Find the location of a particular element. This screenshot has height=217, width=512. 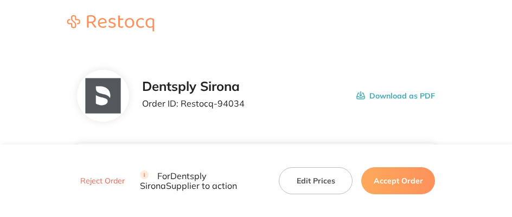

img: NTllNzd2NQ is located at coordinates (102, 96).